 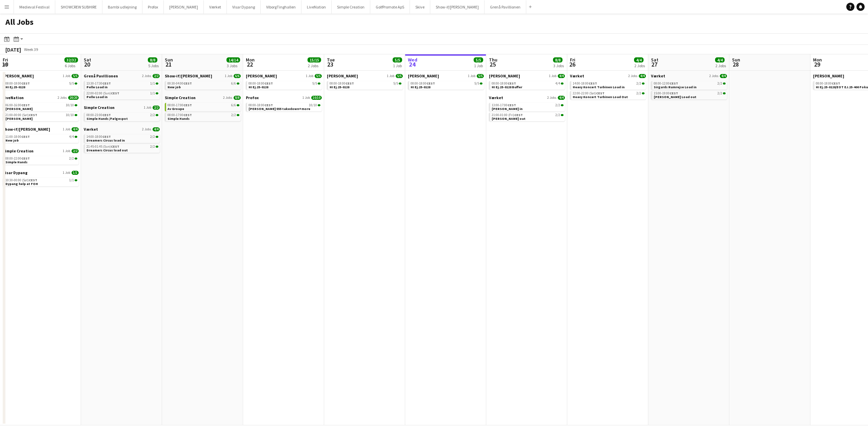 What do you see at coordinates (154, 66) in the screenshot?
I see `div: 5 Jobs` at bounding box center [154, 66].